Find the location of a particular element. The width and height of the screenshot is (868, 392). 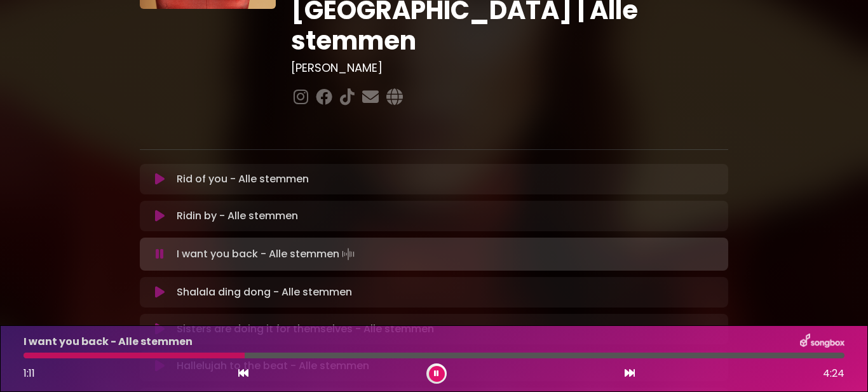

p: Rid of you - Alle stemmen is located at coordinates (243, 179).